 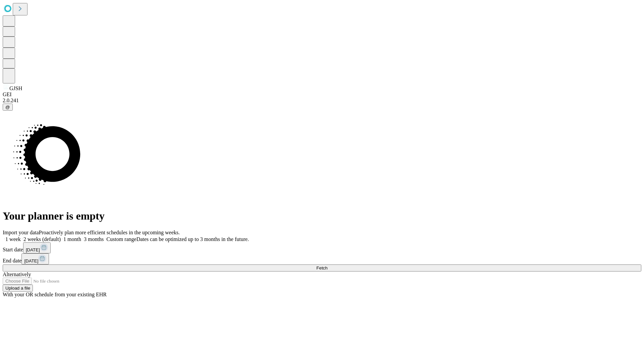 I want to click on div: Start date, so click(x=322, y=248).